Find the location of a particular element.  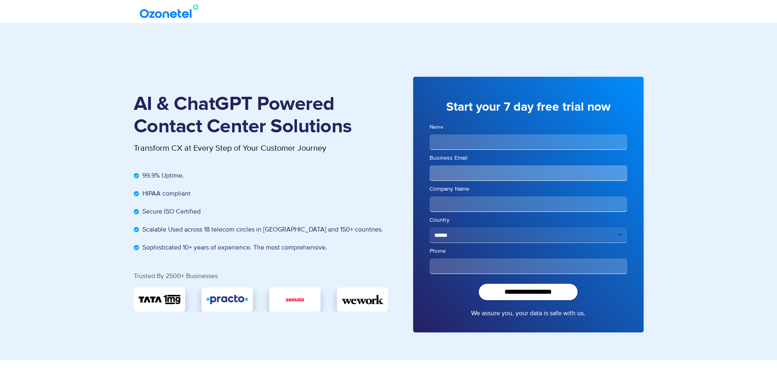

label: Company Name is located at coordinates (528, 189).